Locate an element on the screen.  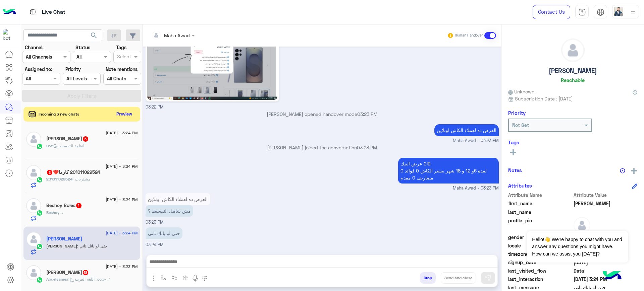
button: Apply Filters is located at coordinates (81, 96).